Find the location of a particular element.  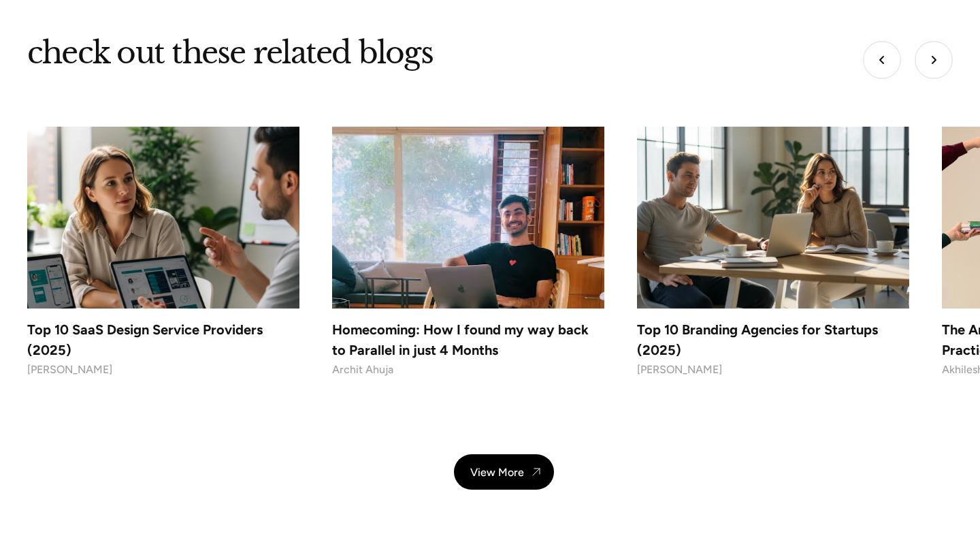

h4: Homecoming: How I found my way back to Parallel in just 4 Months is located at coordinates (469, 340).